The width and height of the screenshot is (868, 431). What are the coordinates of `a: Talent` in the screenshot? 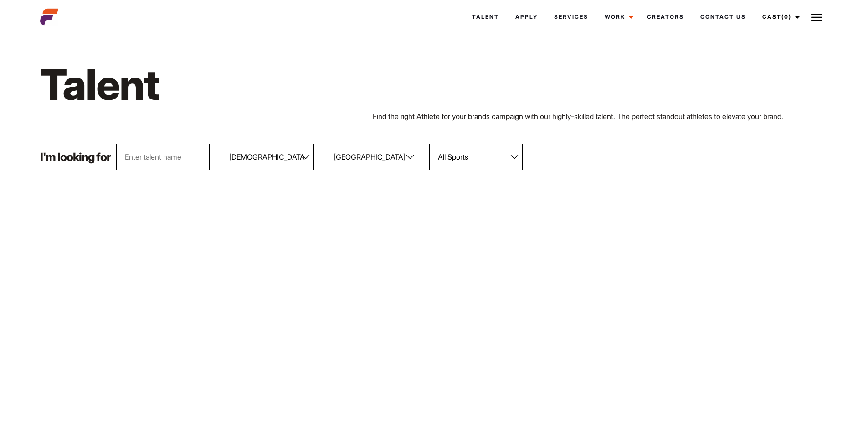 It's located at (485, 17).